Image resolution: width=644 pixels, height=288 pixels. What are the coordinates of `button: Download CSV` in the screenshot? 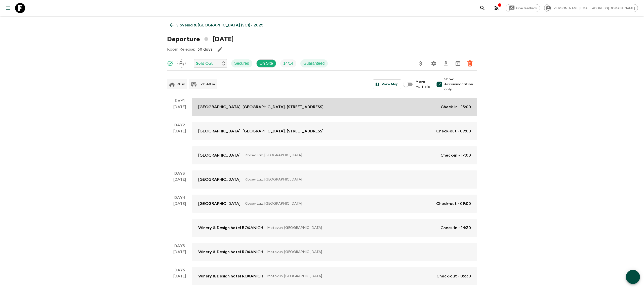 It's located at (446, 64).